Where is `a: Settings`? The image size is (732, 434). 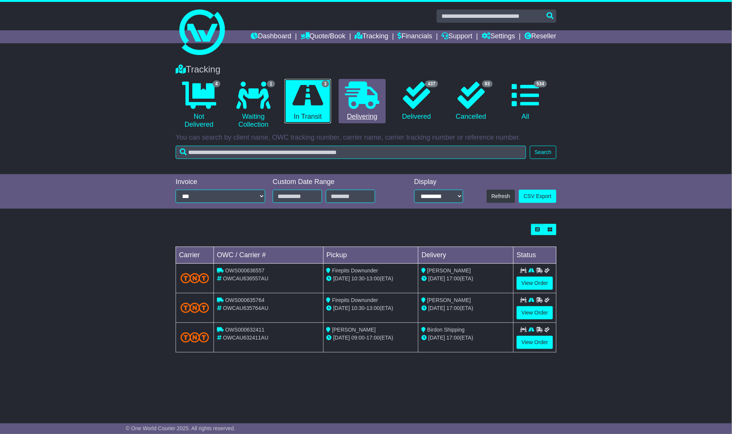 a: Settings is located at coordinates (498, 37).